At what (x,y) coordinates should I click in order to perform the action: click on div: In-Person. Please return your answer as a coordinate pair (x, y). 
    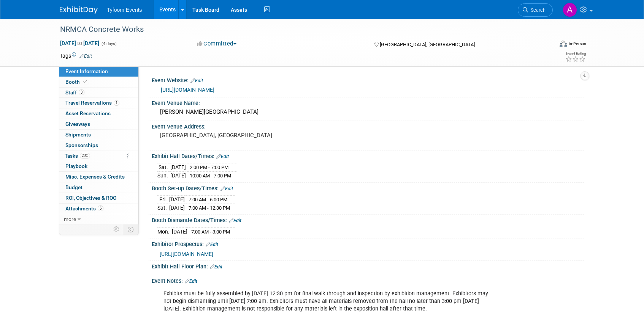
    Looking at the image, I should click on (576, 44).